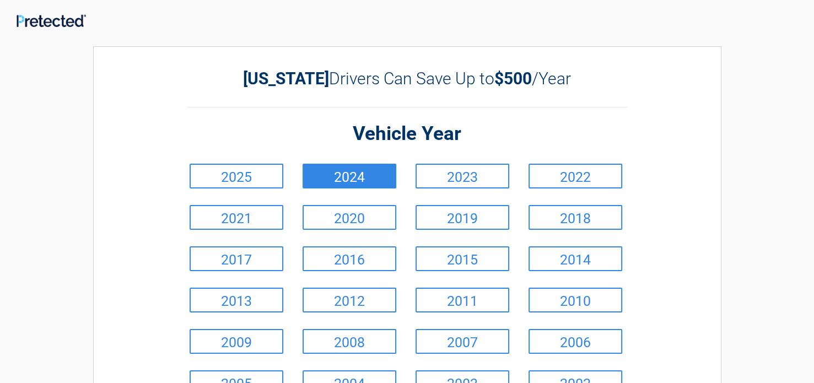 The height and width of the screenshot is (383, 814). Describe the element at coordinates (407, 134) in the screenshot. I see `h2: Vehicle Year` at that location.